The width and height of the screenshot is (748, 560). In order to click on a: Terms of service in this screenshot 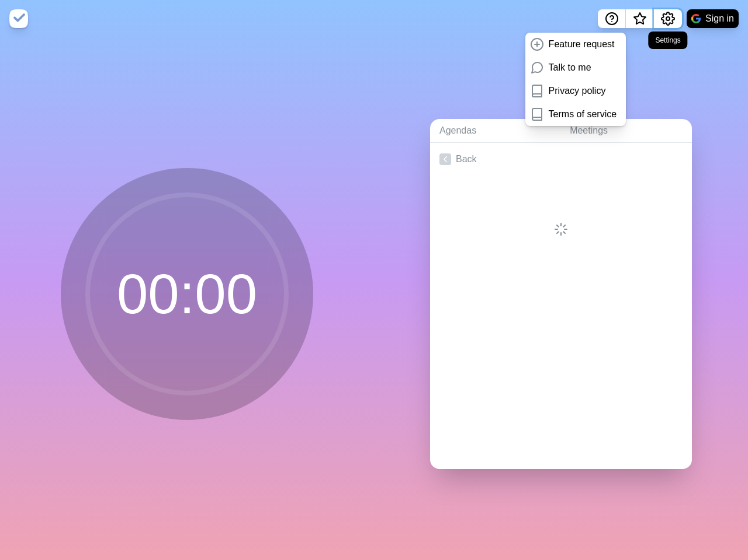, I will do `click(575, 114)`.